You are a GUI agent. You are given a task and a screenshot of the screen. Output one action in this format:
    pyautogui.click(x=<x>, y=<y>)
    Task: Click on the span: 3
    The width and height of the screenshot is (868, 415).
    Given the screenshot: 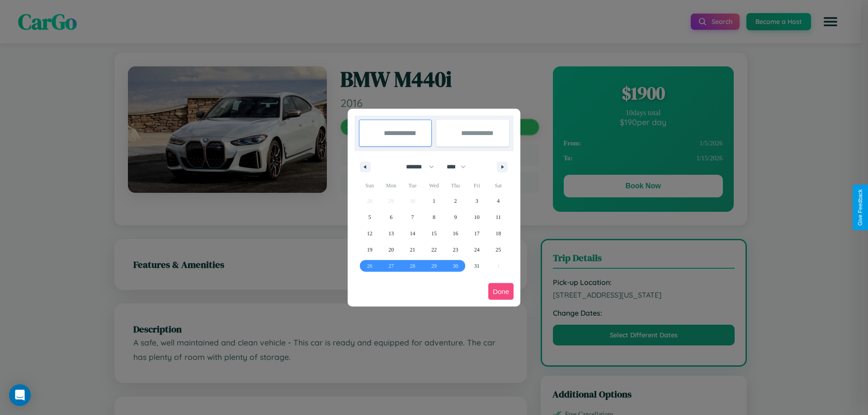 What is the action you would take?
    pyautogui.click(x=477, y=201)
    